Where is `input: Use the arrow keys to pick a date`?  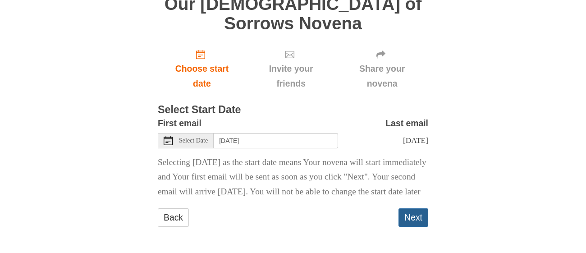
input: Use the arrow keys to pick a date is located at coordinates (276, 141).